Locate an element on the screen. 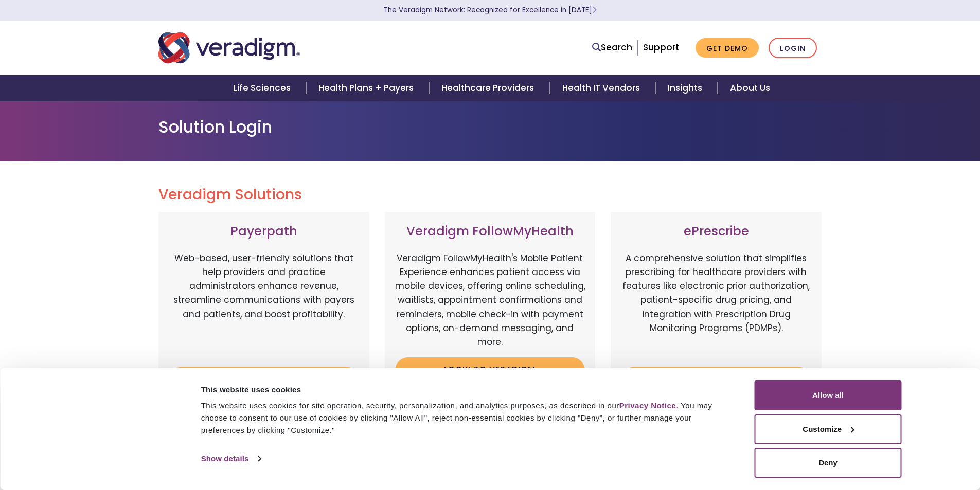  a: Login to ePrescribe is located at coordinates (716, 379).